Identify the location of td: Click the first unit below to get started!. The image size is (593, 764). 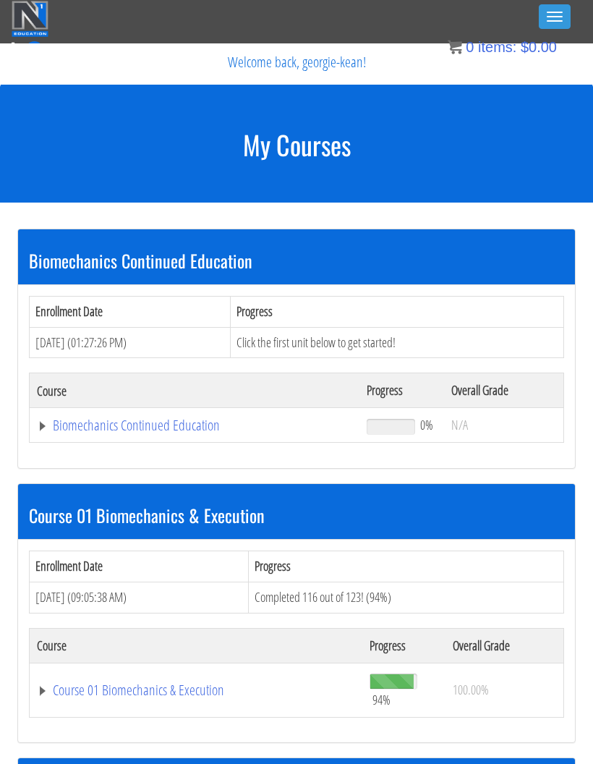
(397, 342).